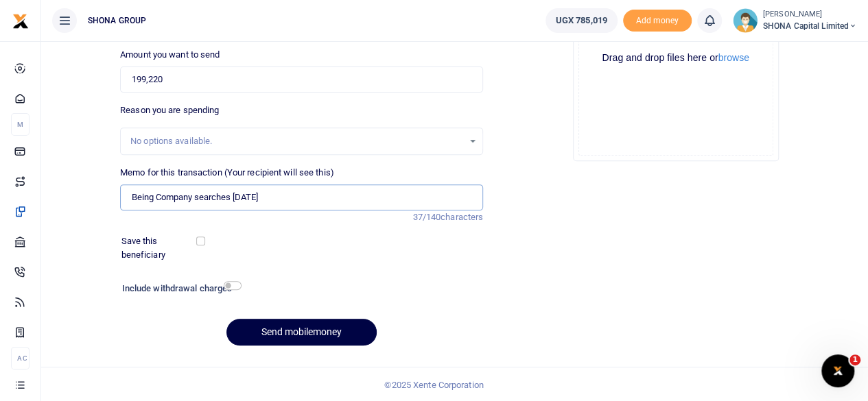 Image resolution: width=868 pixels, height=401 pixels. Describe the element at coordinates (301, 332) in the screenshot. I see `button: Send mobilemoney` at that location.